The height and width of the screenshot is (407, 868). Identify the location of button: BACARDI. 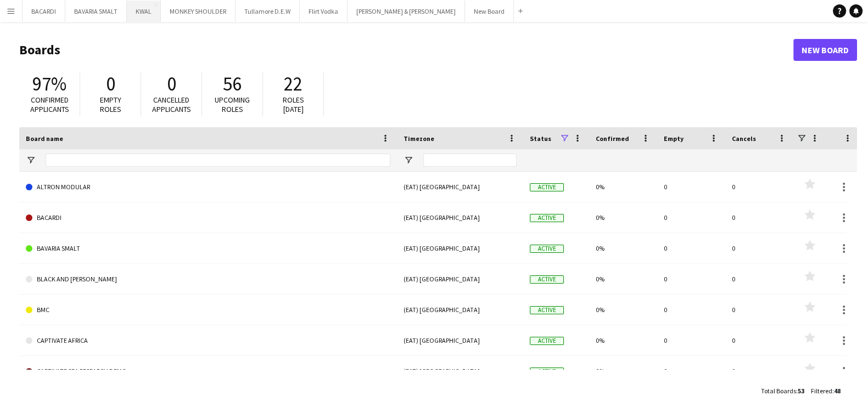
(44, 11).